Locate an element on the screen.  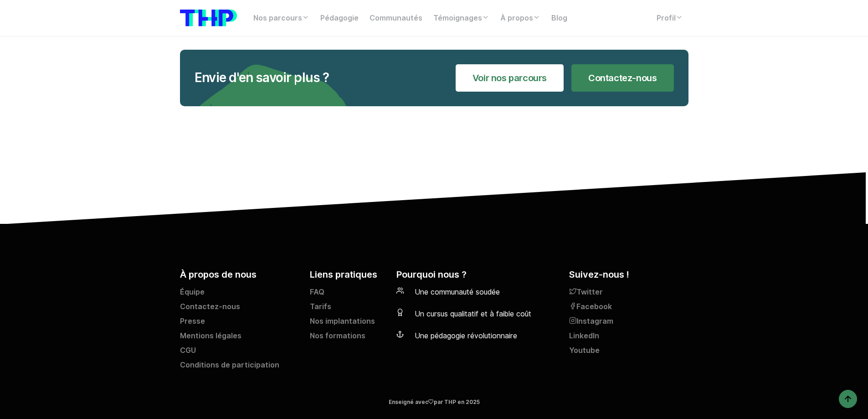
a: Nos implantations is located at coordinates (348, 323).